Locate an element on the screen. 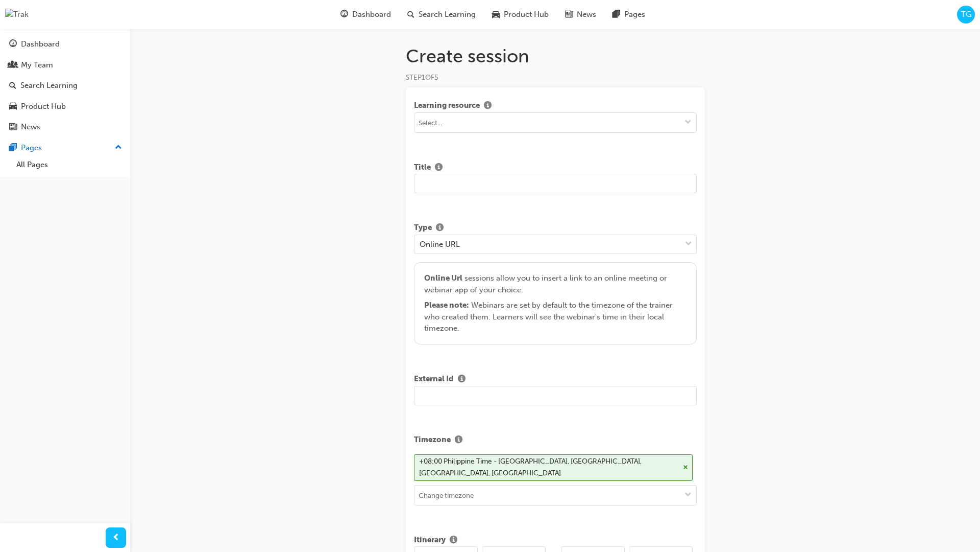 This screenshot has height=552, width=980. div: News is located at coordinates (30, 127).